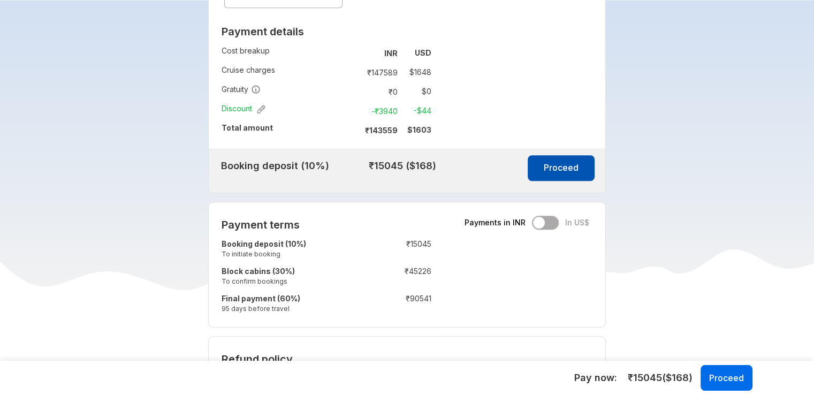 The image size is (814, 395). What do you see at coordinates (261, 298) in the screenshot?
I see `strong: Final payment (60%)` at bounding box center [261, 298].